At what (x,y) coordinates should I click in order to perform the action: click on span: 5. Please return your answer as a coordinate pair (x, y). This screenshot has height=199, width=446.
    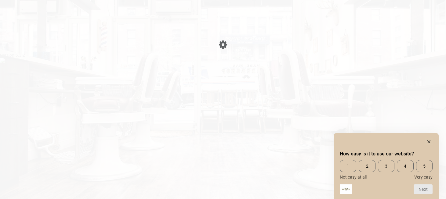
    Looking at the image, I should click on (425, 166).